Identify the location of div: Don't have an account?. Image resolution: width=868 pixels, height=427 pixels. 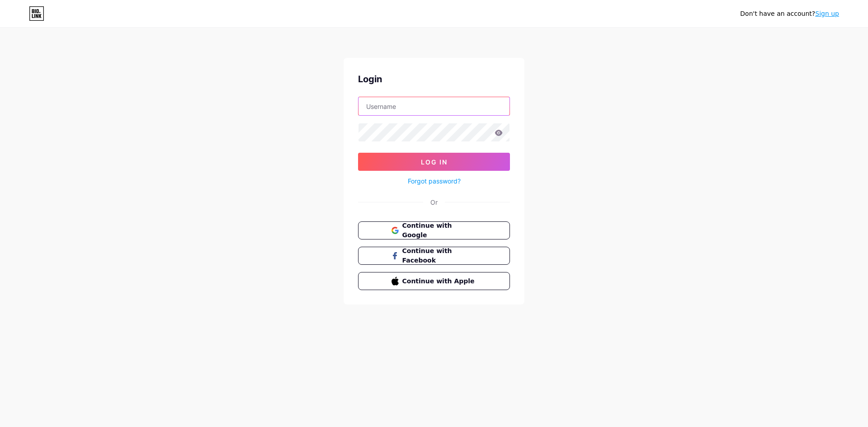
(789, 14).